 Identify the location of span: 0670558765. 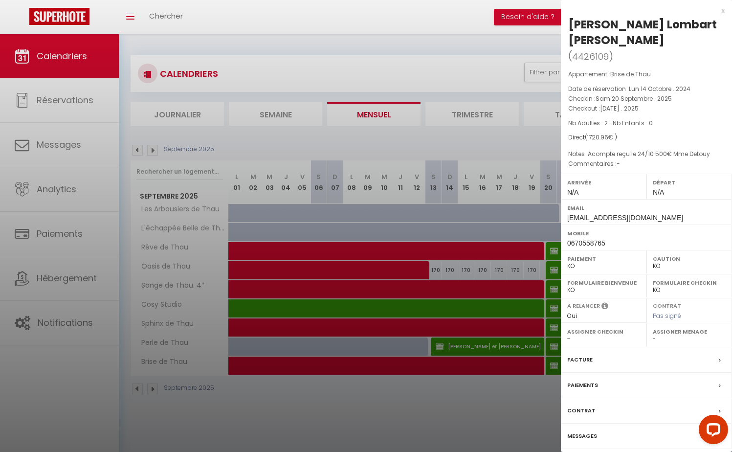
(586, 243).